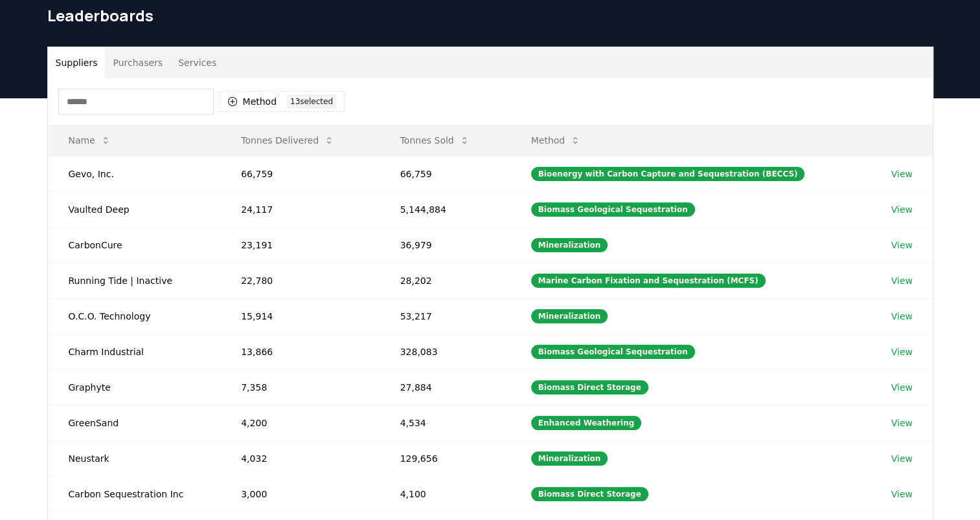  What do you see at coordinates (445, 423) in the screenshot?
I see `td: 4,534` at bounding box center [445, 423].